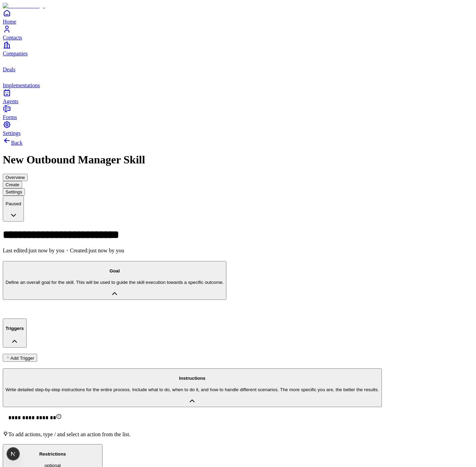 This screenshot has height=467, width=476. I want to click on button: Add Trigger, so click(20, 358).